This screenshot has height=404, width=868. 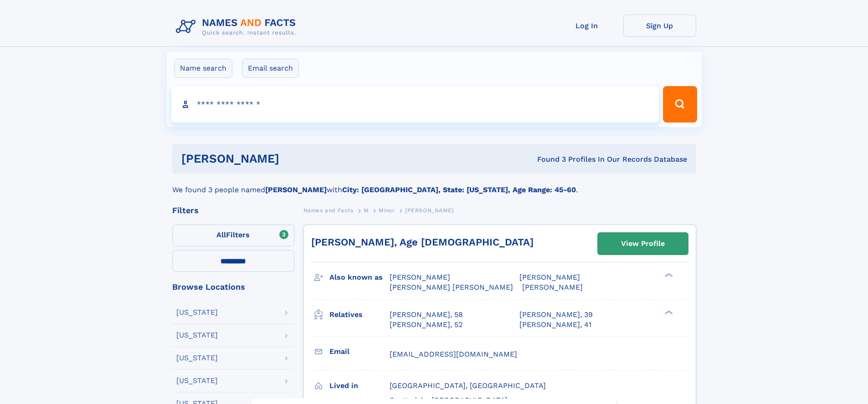 I want to click on a: View Profile, so click(x=643, y=243).